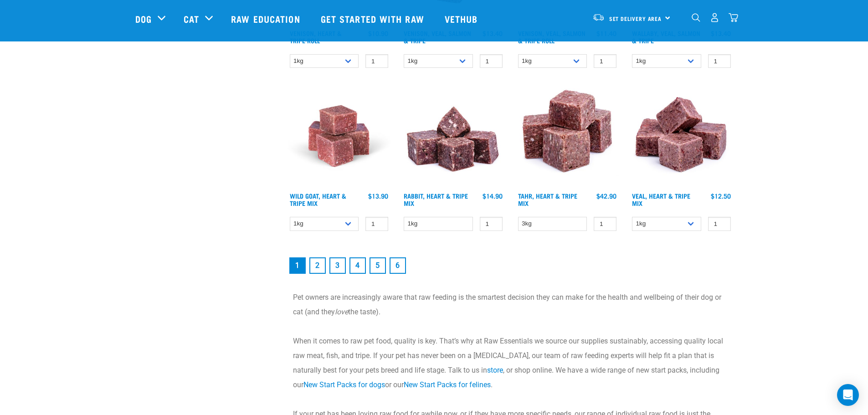 The image size is (868, 415). Describe the element at coordinates (398, 266) in the screenshot. I see `a: Goto page 6` at that location.